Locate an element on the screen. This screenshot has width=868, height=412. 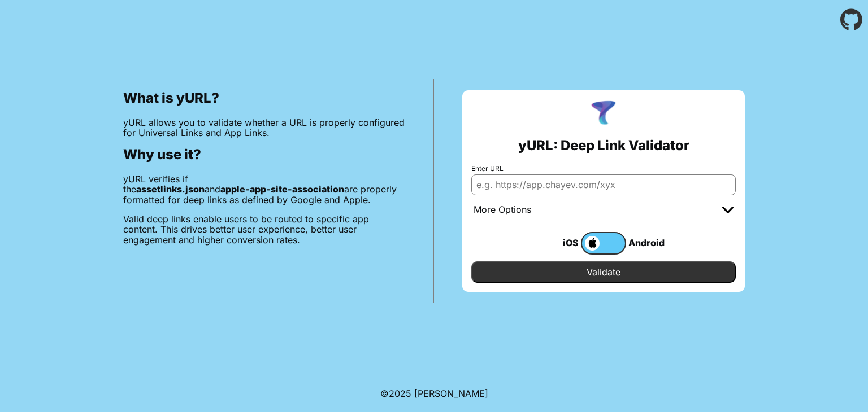
b: assetlinks.json is located at coordinates (170, 189).